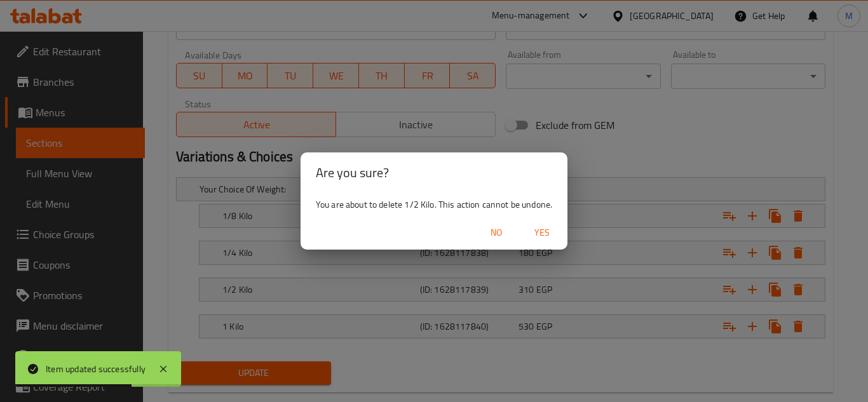  What do you see at coordinates (434, 173) in the screenshot?
I see `h2: Are you sure?` at bounding box center [434, 173].